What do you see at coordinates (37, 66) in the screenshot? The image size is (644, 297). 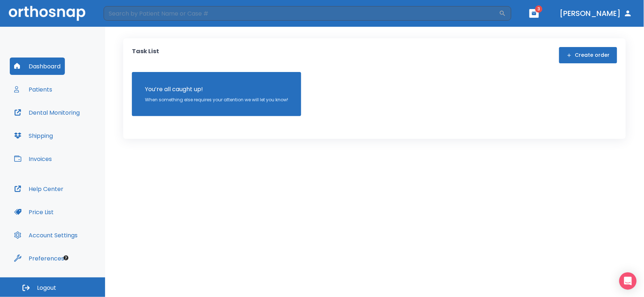 I see `button: Dashboard` at bounding box center [37, 66].